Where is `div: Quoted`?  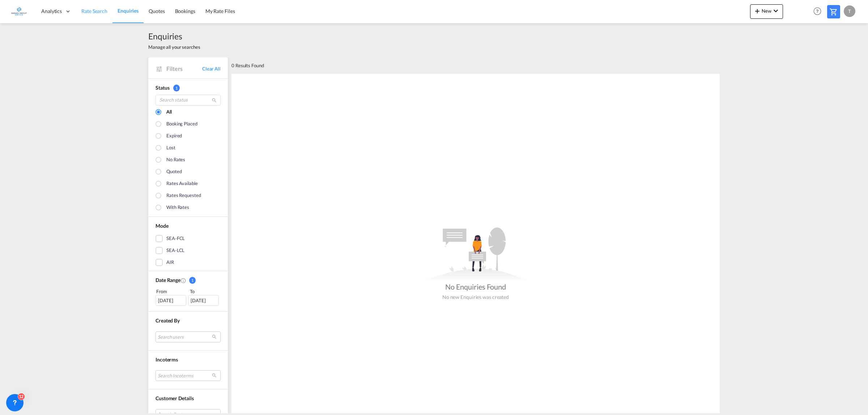 div: Quoted is located at coordinates (174, 172).